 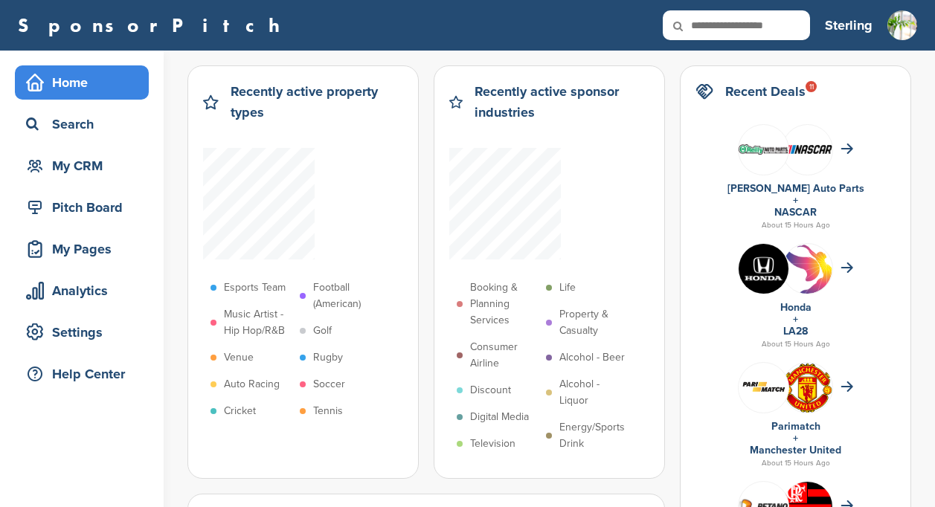 What do you see at coordinates (347, 296) in the screenshot?
I see `p: Football (American)` at bounding box center [347, 296].